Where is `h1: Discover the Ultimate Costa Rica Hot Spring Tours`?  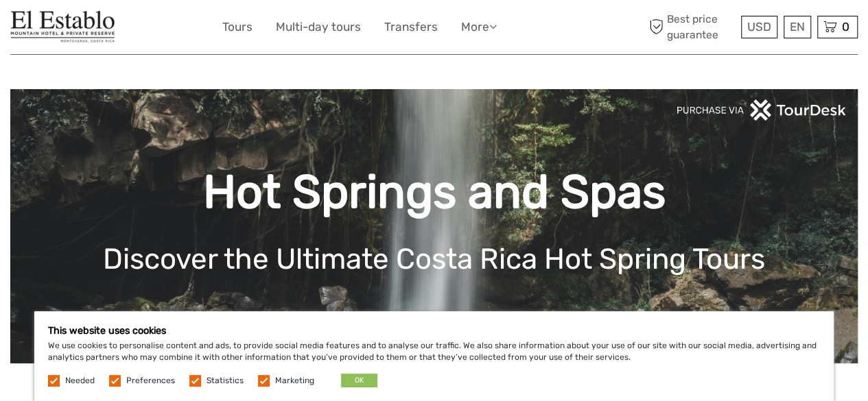
h1: Discover the Ultimate Costa Rica Hot Spring Tours is located at coordinates (434, 259).